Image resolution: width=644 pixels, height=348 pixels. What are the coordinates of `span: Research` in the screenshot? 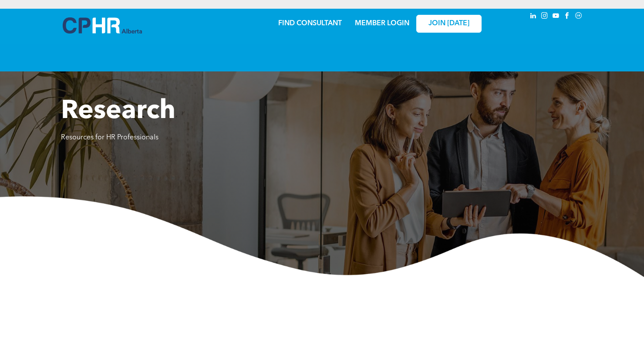 It's located at (118, 112).